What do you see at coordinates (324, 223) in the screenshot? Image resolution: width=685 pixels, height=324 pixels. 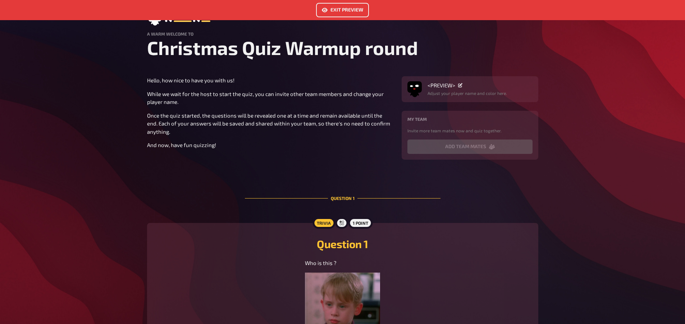 I see `div: Trivia` at bounding box center [324, 223].